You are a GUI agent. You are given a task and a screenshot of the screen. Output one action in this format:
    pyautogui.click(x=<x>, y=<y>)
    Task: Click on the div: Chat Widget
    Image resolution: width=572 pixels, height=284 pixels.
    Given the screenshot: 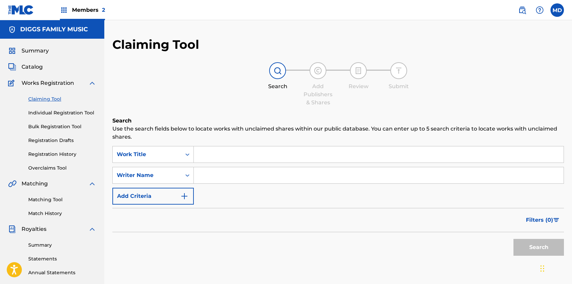 What is the action you would take?
    pyautogui.click(x=555, y=268)
    